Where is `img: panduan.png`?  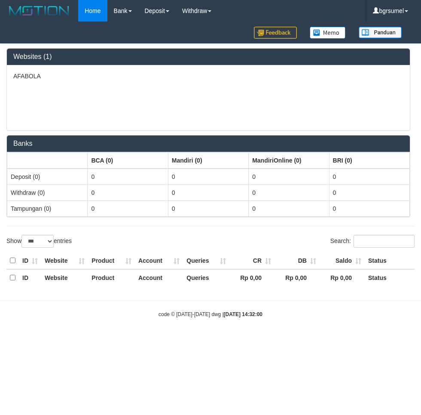 img: panduan.png is located at coordinates (380, 32).